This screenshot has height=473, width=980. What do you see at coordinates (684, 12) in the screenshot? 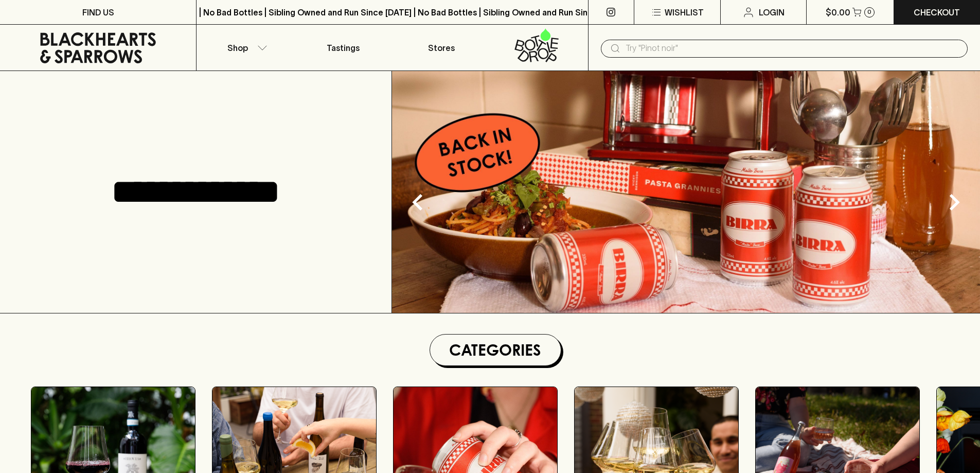
I see `p: Wishlist` at bounding box center [684, 12].